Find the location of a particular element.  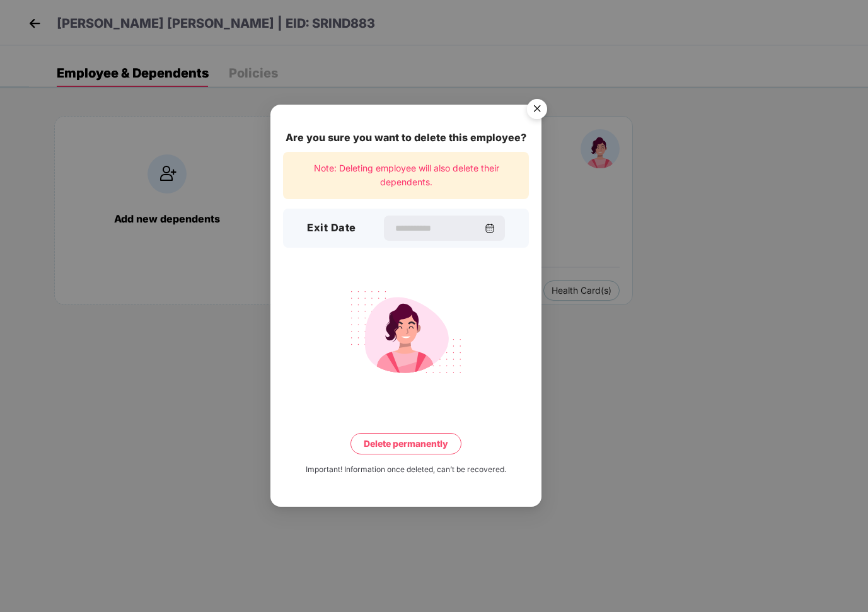

div: Are you sure you want to delete this employee? is located at coordinates (406, 138).